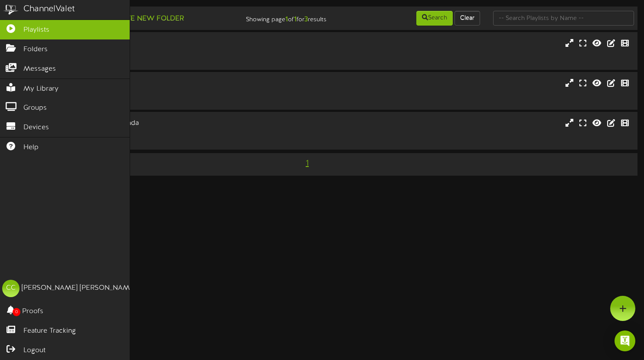 Image resolution: width=644 pixels, height=360 pixels. What do you see at coordinates (306, 19) in the screenshot?
I see `strong: 3` at bounding box center [306, 19].